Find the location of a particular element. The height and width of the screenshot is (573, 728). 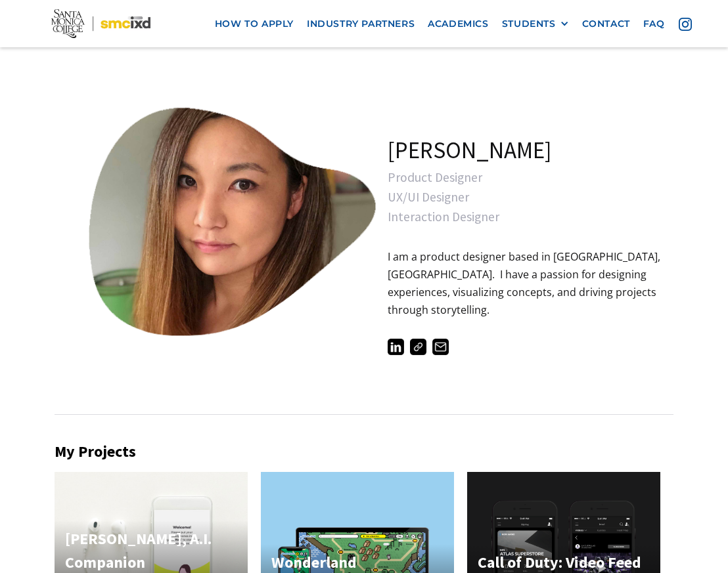

a: faq is located at coordinates (654, 23).